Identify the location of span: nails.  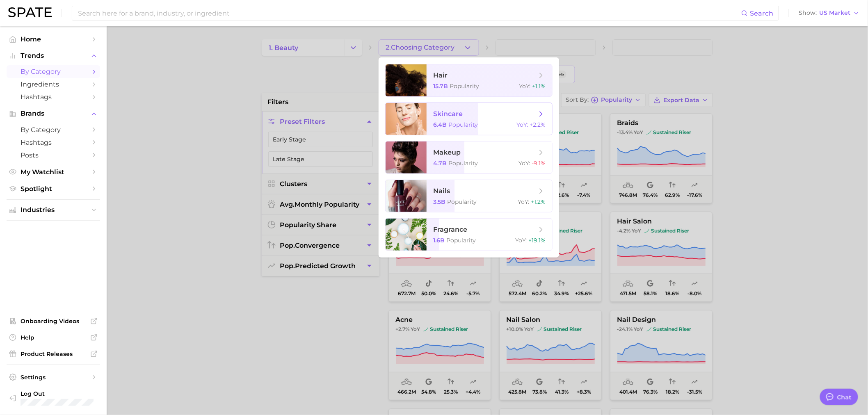
(442, 191).